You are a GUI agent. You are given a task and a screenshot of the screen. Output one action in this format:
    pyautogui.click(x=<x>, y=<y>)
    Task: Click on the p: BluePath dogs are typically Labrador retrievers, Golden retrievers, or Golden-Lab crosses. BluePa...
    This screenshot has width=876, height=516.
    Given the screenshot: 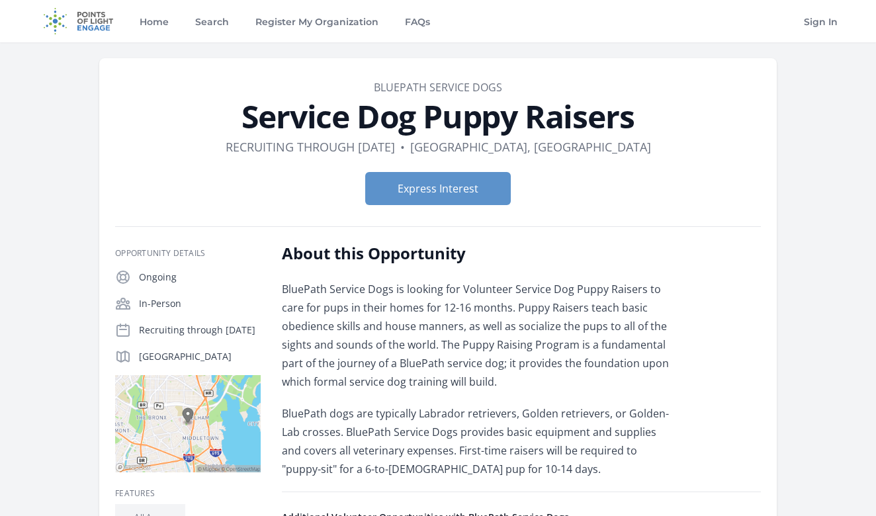 What is the action you would take?
    pyautogui.click(x=475, y=441)
    